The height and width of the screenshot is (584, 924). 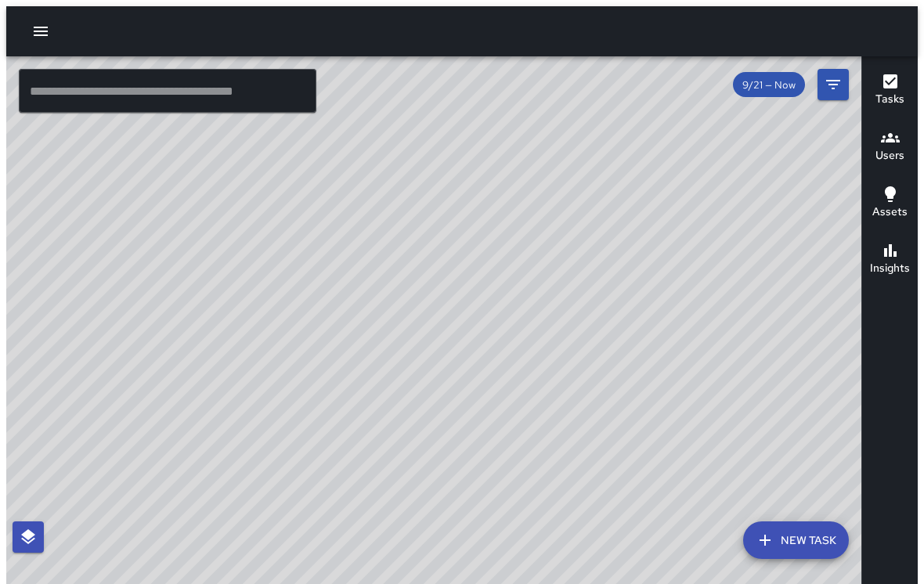 What do you see at coordinates (770, 85) in the screenshot?
I see `span: 9/21 — Now` at bounding box center [770, 85].